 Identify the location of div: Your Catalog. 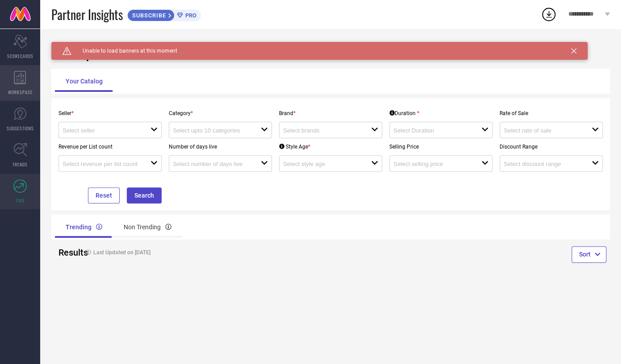
(84, 81).